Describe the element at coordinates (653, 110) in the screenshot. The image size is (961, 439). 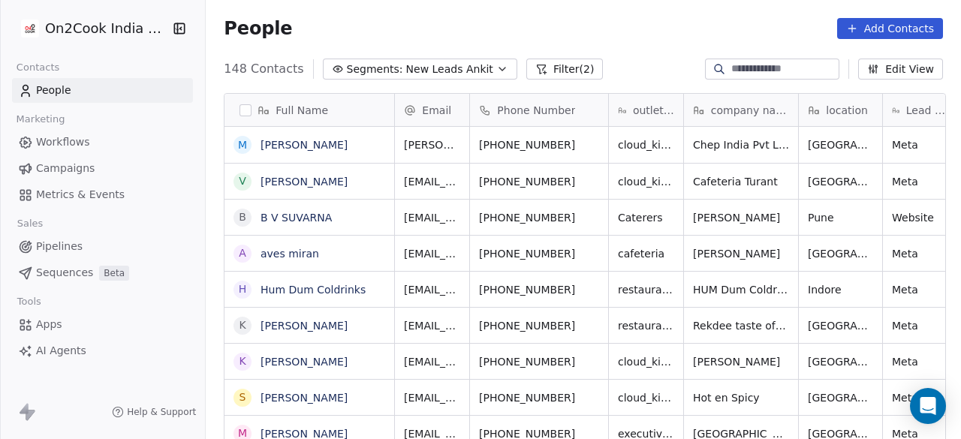
I see `span: outlet type` at that location.